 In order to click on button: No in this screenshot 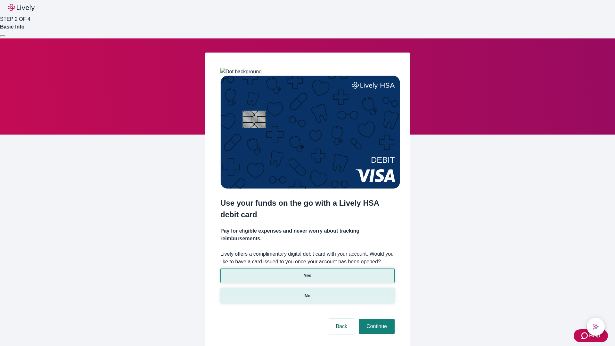, I will do `click(308, 296)`.